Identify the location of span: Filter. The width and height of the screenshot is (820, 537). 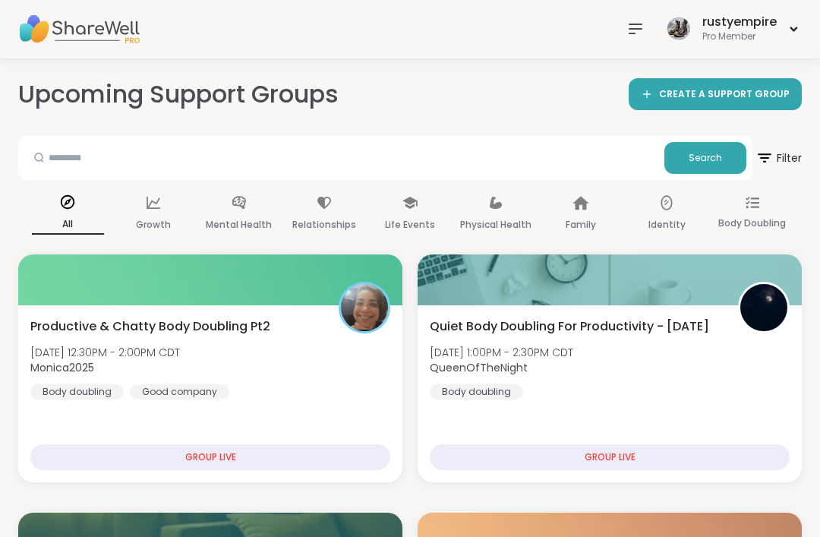
(778, 158).